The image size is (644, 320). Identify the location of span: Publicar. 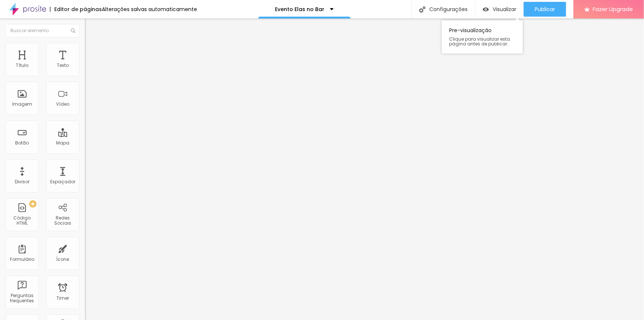
(545, 9).